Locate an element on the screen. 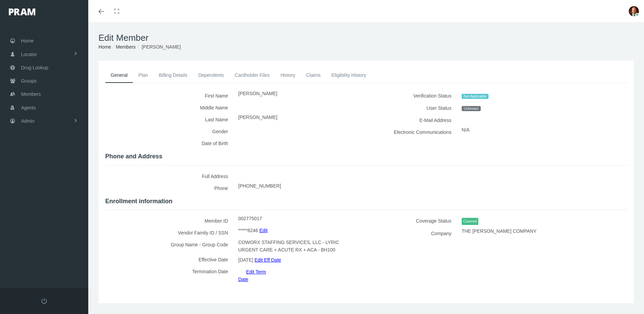 The height and width of the screenshot is (314, 644). label: E-Mail Address is located at coordinates (414, 120).